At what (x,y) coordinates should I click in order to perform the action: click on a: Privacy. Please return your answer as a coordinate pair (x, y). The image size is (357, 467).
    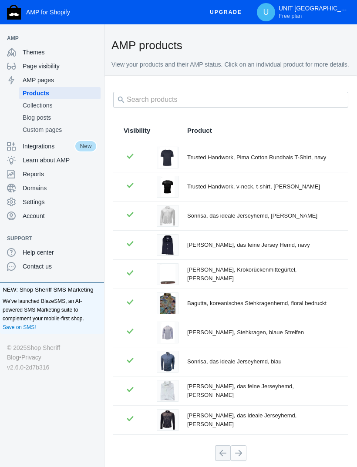
    Looking at the image, I should click on (31, 357).